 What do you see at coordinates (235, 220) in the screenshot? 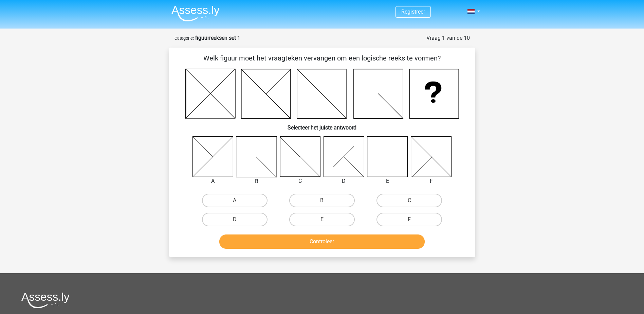
I see `label: D` at bounding box center [235, 220].